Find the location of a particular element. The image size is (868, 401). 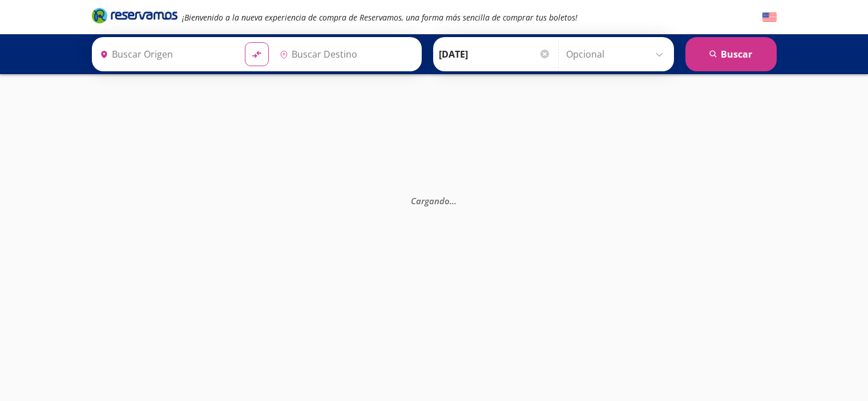

input: Buscar Origen is located at coordinates (165, 54).